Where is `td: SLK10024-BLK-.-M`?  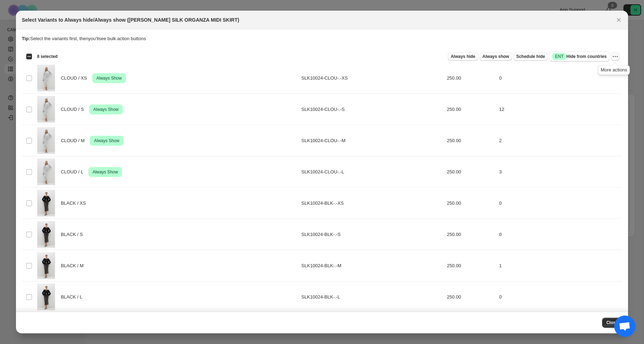 td: SLK10024-BLK-.-M is located at coordinates (372, 266).